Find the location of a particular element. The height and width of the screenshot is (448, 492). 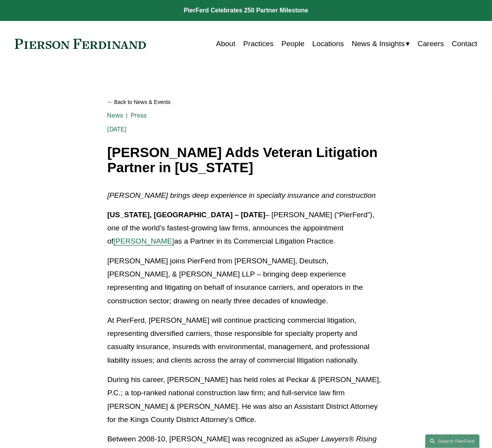

a: Press is located at coordinates (138, 115).